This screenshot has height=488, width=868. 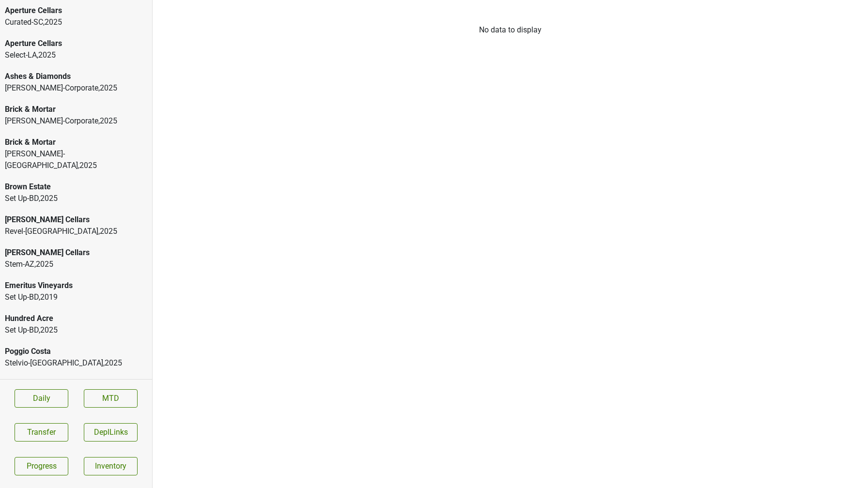 I want to click on div: No data to display, so click(x=510, y=30).